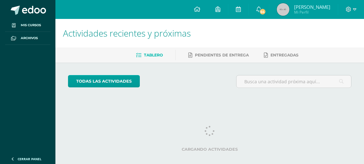 This screenshot has width=364, height=164. I want to click on img: 45x45, so click(283, 9).